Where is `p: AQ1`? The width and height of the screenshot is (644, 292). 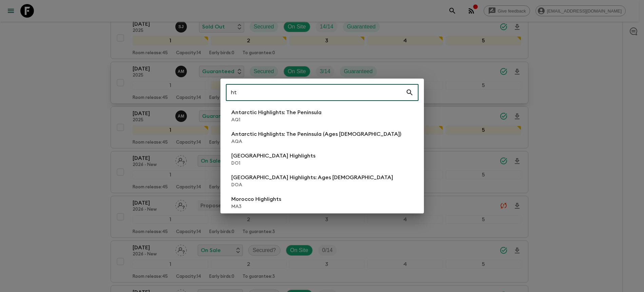 p: AQ1 is located at coordinates (277, 120).